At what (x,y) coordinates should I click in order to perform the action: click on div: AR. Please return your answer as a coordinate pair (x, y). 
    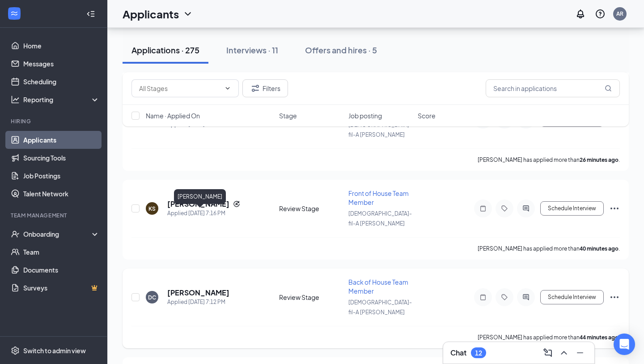
    Looking at the image, I should click on (620, 14).